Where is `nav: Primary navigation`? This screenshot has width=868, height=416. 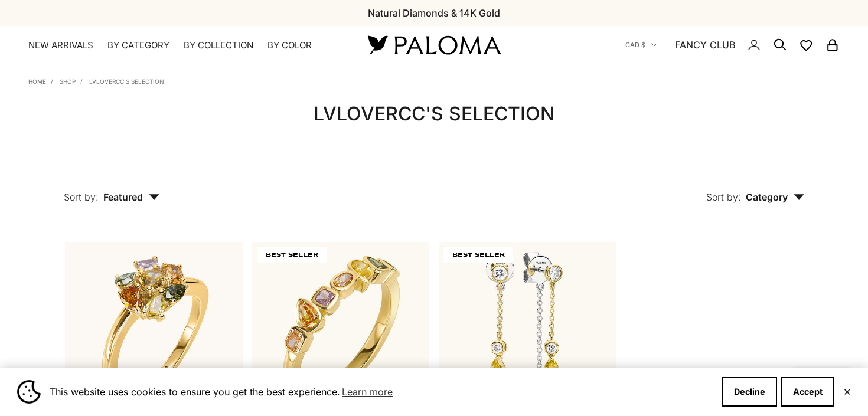
nav: Primary navigation is located at coordinates (184, 45).